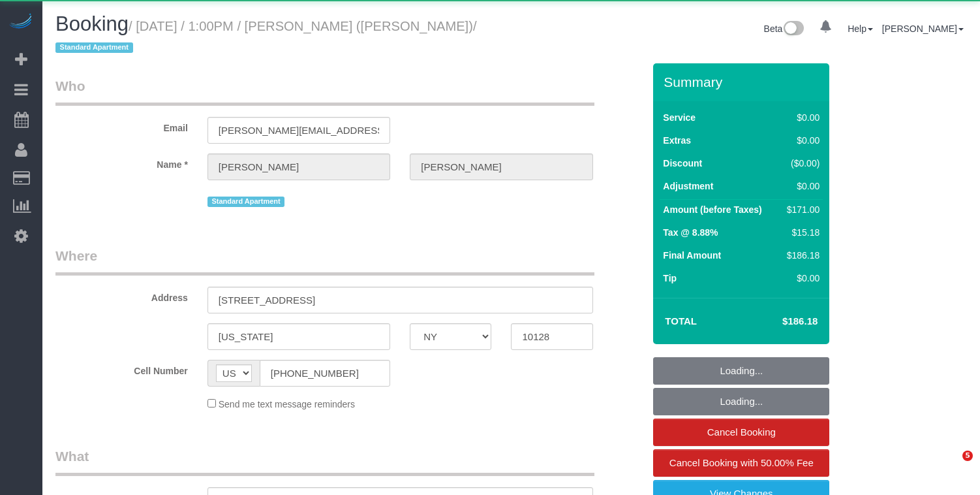 The image size is (980, 495). Describe the element at coordinates (741, 462) in the screenshot. I see `span: Cancel Booking with 50.00% Fee` at that location.